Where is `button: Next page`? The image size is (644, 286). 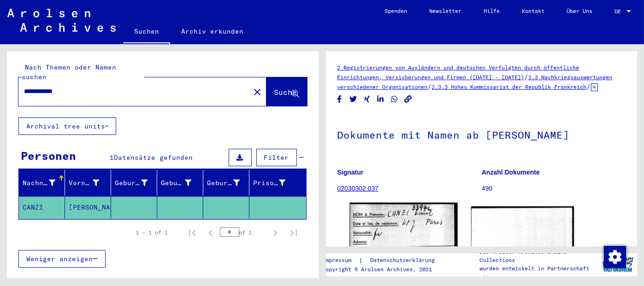 button: Next page is located at coordinates (275, 233).